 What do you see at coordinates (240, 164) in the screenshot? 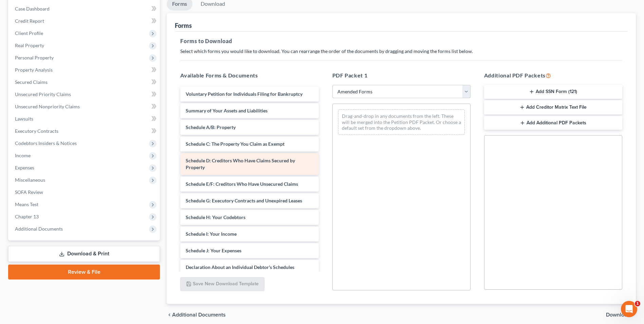
I see `span: Schedule D: Creditors Who Have Claims Secured by Property` at bounding box center [240, 164].